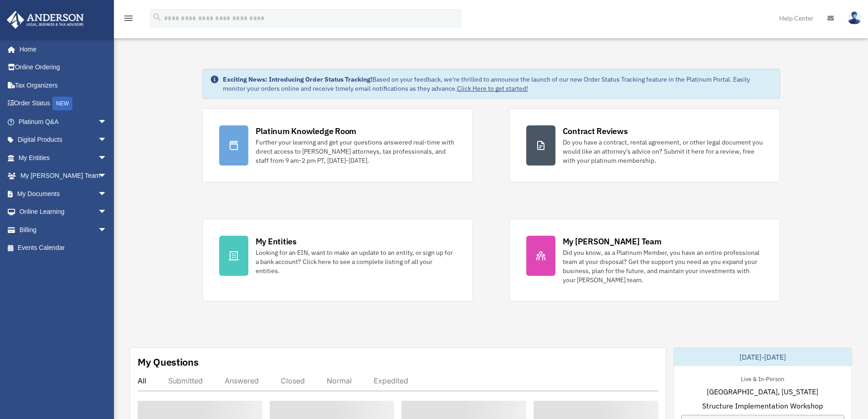  What do you see at coordinates (663, 266) in the screenshot?
I see `div: Did you know, as a Platinum Member, you have an entire professional team at your disposal? Get th...` at bounding box center [663, 266].